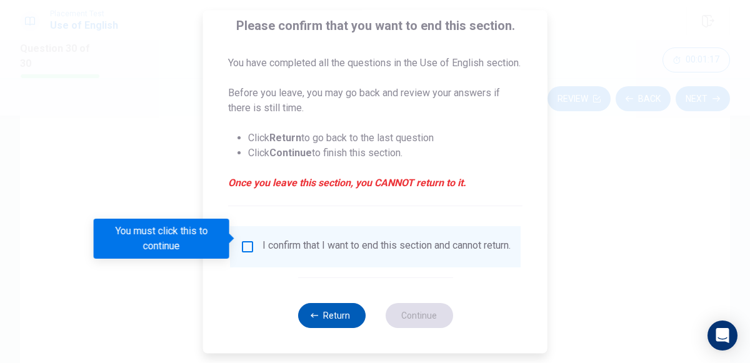  Describe the element at coordinates (419, 316) in the screenshot. I see `button: Continue` at that location.